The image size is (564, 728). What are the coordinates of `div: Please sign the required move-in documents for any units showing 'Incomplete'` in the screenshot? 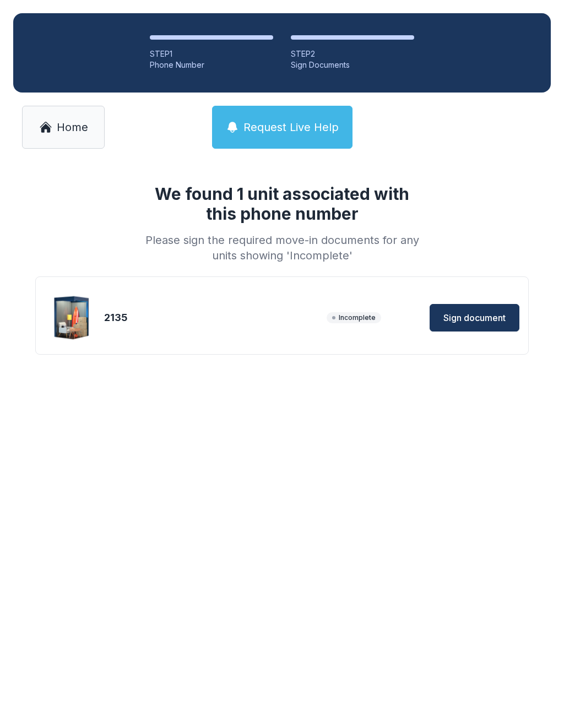 It's located at (282, 247).